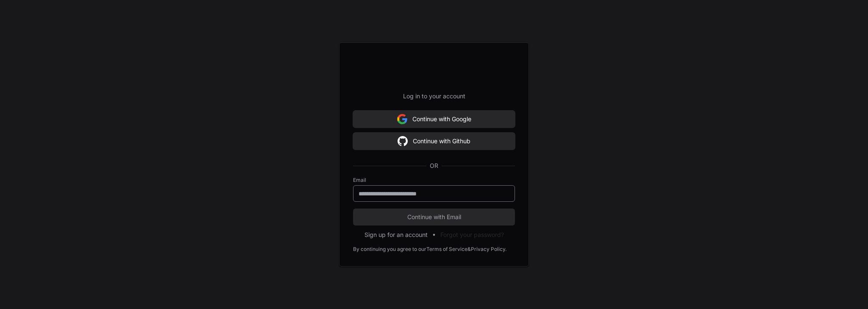 This screenshot has width=868, height=309. What do you see at coordinates (434, 119) in the screenshot?
I see `button: Continue with Google` at bounding box center [434, 119].